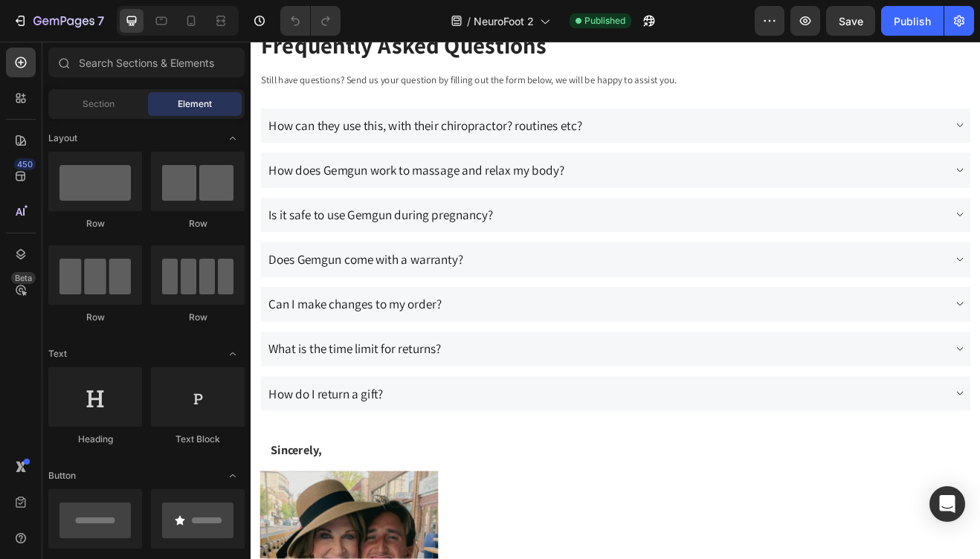 This screenshot has width=980, height=559. What do you see at coordinates (202, 158) in the screenshot?
I see `p: How does Gemgun work to massage and relax my body?` at bounding box center [202, 158].